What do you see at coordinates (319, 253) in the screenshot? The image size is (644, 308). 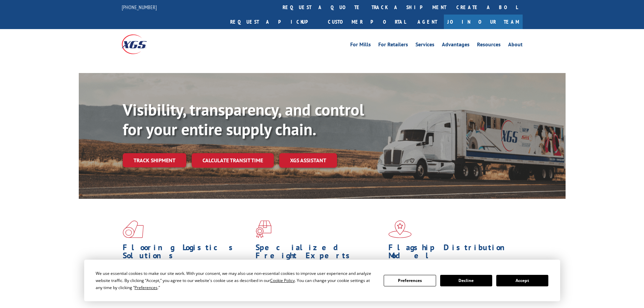 I see `h1: Specialized Freight Experts` at bounding box center [319, 253].